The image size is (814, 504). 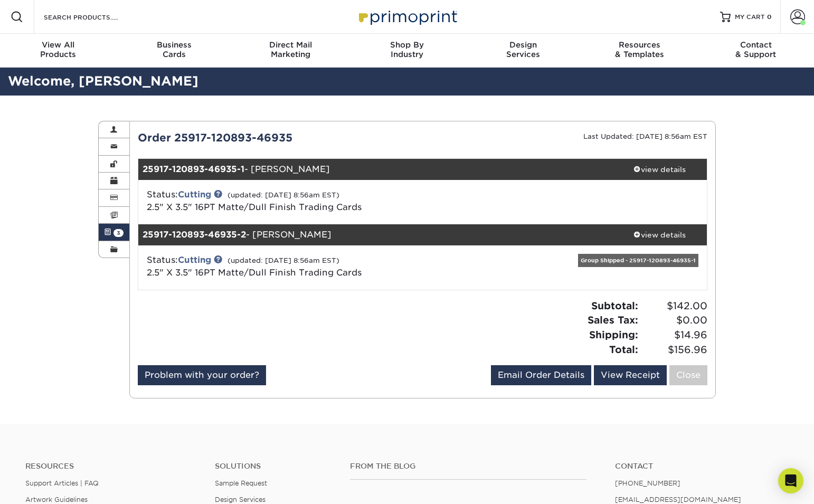 What do you see at coordinates (193, 169) in the screenshot?
I see `strong: 25917-120893-46935-1` at bounding box center [193, 169].